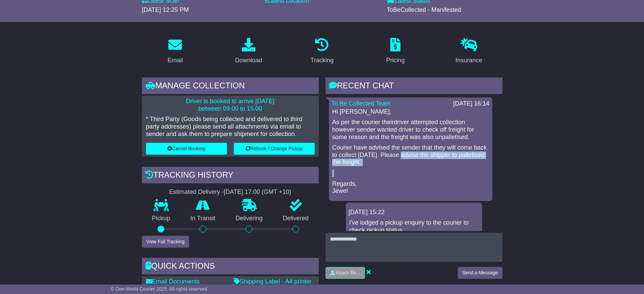 The height and width of the screenshot is (294, 644). What do you see at coordinates (361, 103) in the screenshot?
I see `a: To Be Collected Team` at bounding box center [361, 103].